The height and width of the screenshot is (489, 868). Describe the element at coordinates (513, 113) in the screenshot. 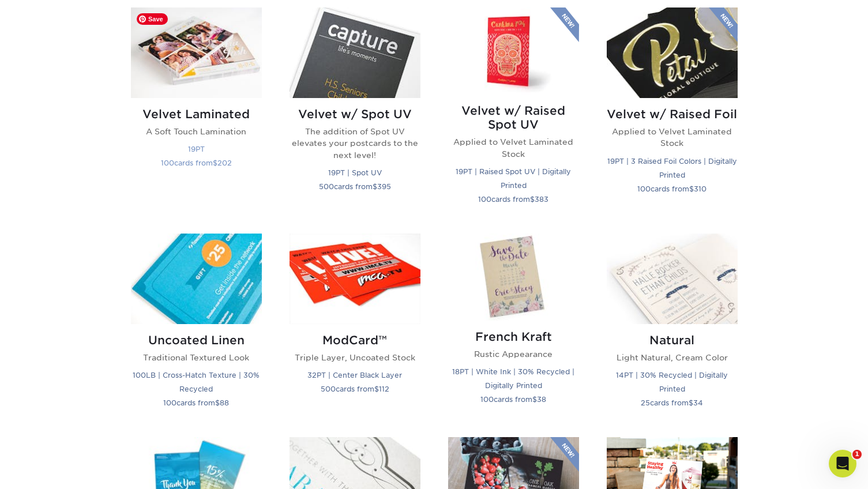

I see `a: Velvet w/ Raised Spot UV Postcards Velvet w/ Raised Spot UV Applied to Velvet Laminated Stock 19P...` at that location.